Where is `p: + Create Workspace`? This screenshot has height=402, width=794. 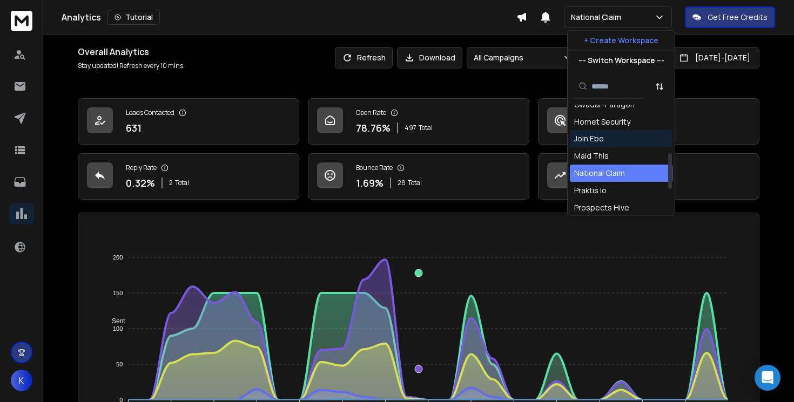 p: + Create Workspace is located at coordinates (621, 40).